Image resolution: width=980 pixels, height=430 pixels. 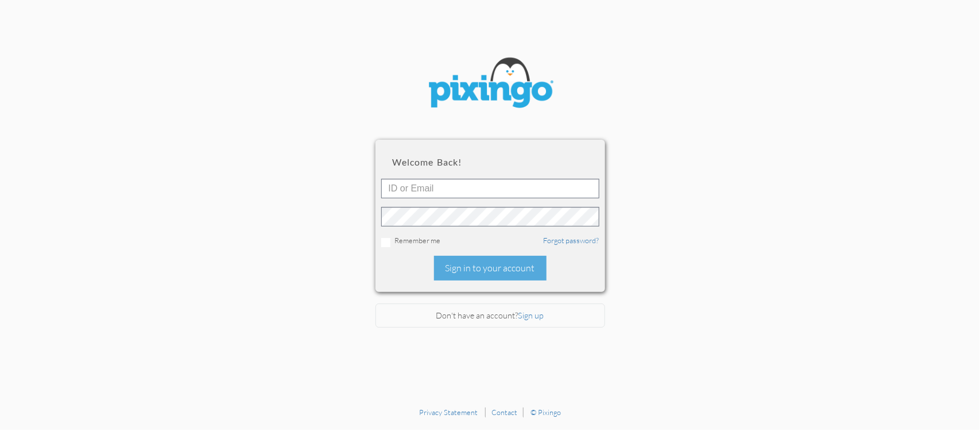 What do you see at coordinates (490, 316) in the screenshot?
I see `div: Don't have an account?` at bounding box center [490, 316].